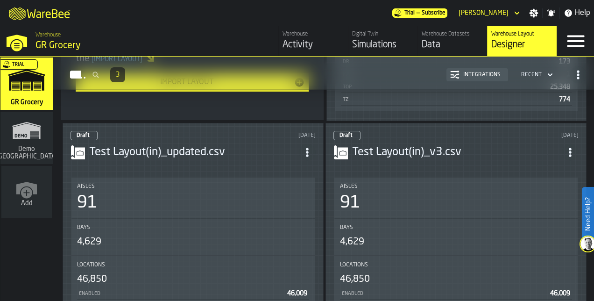 The height and width of the screenshot is (301, 594). What do you see at coordinates (577, 13) in the screenshot?
I see `label: button-toggle-Help` at bounding box center [577, 13].